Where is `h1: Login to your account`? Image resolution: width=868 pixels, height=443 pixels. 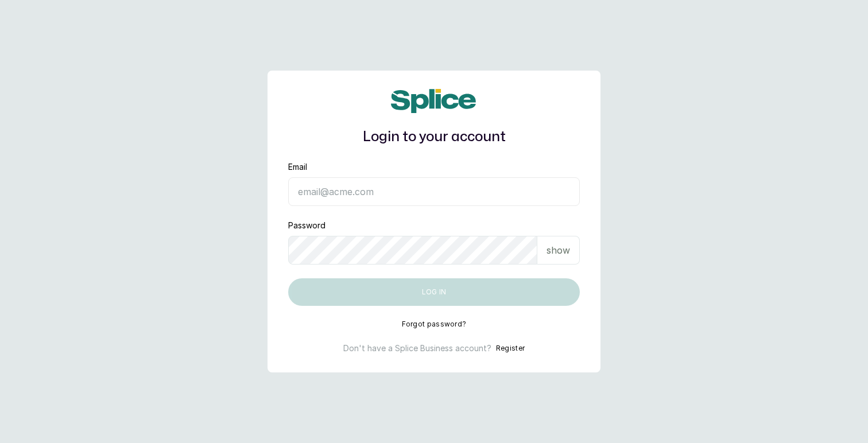
h1: Login to your account is located at coordinates (434, 138).